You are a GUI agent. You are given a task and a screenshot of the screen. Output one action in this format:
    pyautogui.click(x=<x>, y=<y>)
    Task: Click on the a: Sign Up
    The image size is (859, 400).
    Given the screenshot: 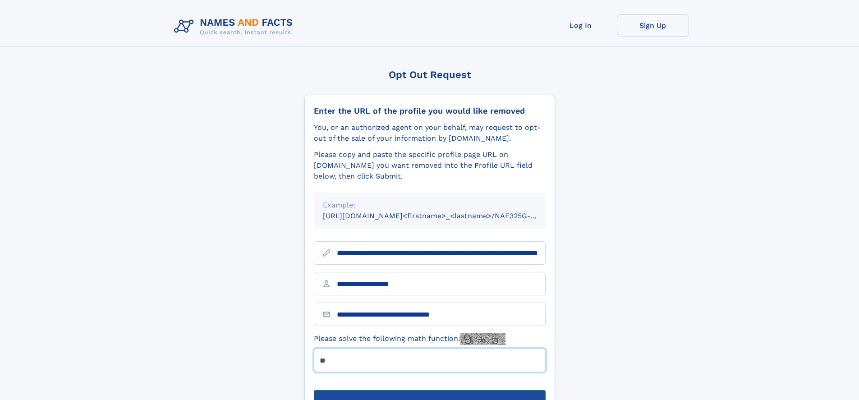 What is the action you would take?
    pyautogui.click(x=653, y=25)
    